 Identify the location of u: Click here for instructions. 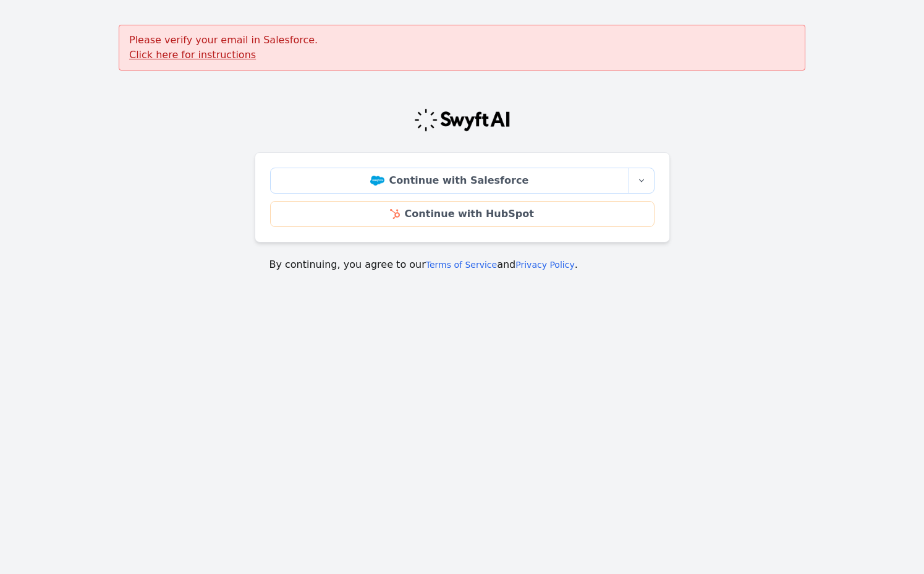
(192, 54).